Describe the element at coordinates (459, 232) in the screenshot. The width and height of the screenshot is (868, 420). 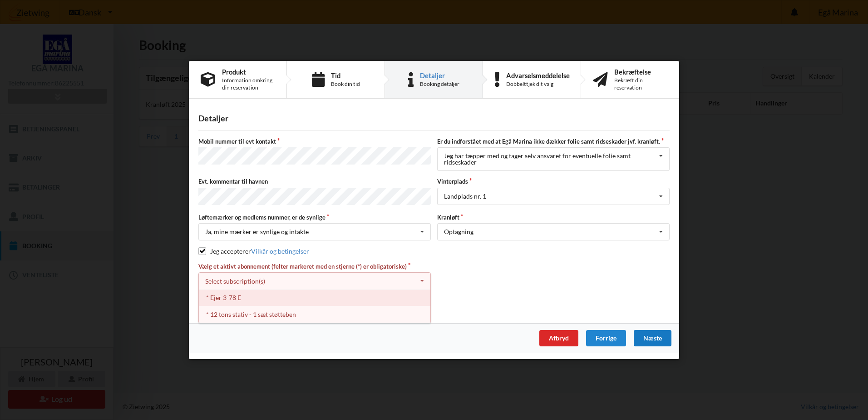
I see `div: Optagning` at that location.